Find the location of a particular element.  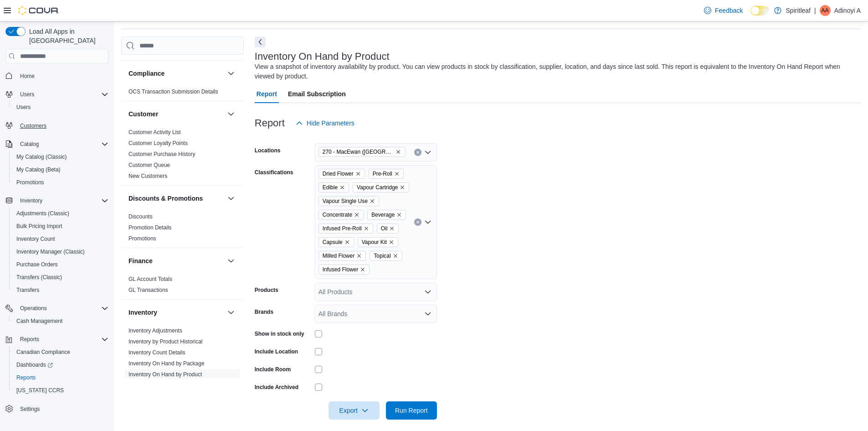

span: Inventory On Hand by Product is located at coordinates (165, 374).